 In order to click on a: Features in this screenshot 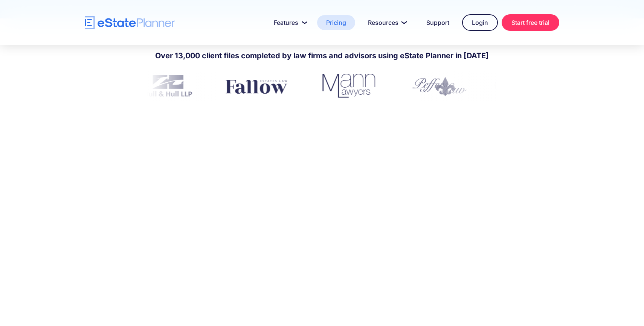, I will do `click(289, 22)`.